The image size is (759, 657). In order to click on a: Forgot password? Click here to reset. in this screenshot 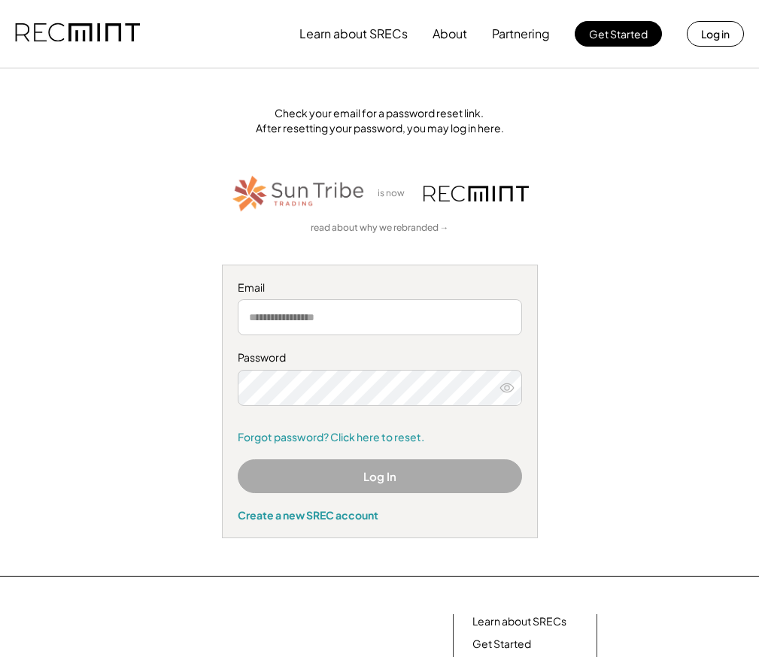, I will do `click(380, 438)`.